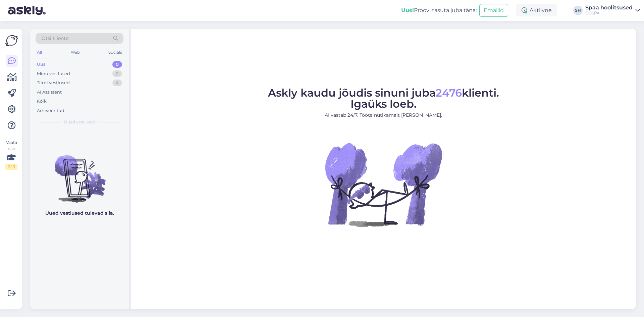  What do you see at coordinates (41, 65) in the screenshot?
I see `div: Uus` at bounding box center [41, 65].